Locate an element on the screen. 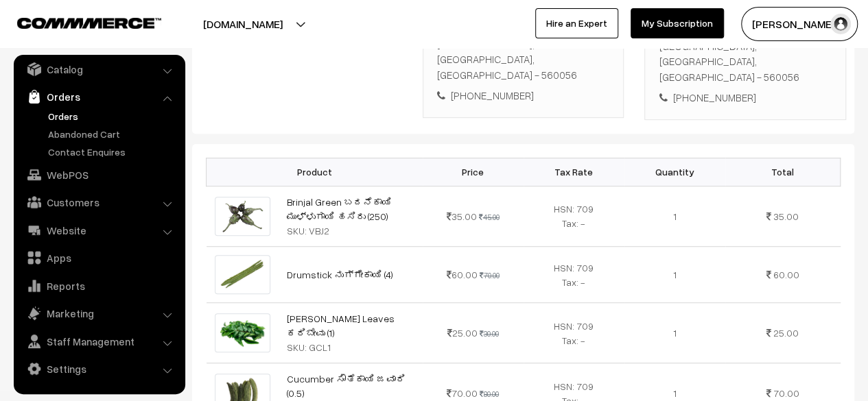 The width and height of the screenshot is (868, 401). img: BrinjalGreen1.png is located at coordinates (242, 216).